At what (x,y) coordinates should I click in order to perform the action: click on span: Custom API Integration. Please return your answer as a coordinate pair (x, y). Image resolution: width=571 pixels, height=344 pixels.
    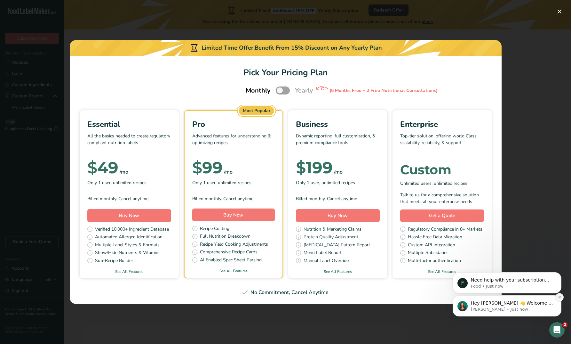
    Looking at the image, I should click on (432, 245).